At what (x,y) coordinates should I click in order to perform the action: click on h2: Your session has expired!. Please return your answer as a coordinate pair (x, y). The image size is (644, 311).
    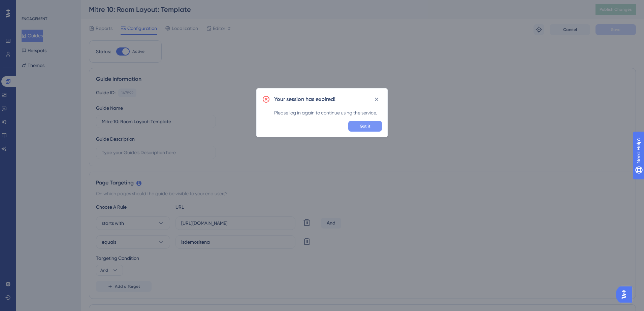
    Looking at the image, I should click on (305, 99).